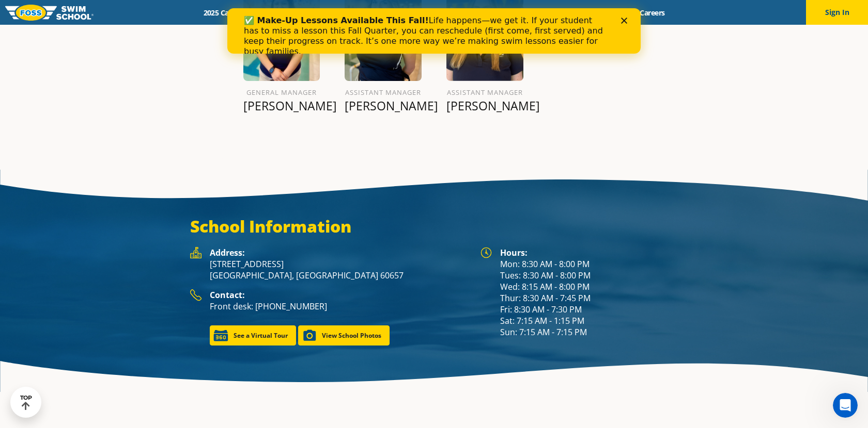  Describe the element at coordinates (198, 28) in the screenshot. I see `div: Life happens—we get it. If your student has to miss a lesson this Fall Quarter, you can reschedul...` at that location.